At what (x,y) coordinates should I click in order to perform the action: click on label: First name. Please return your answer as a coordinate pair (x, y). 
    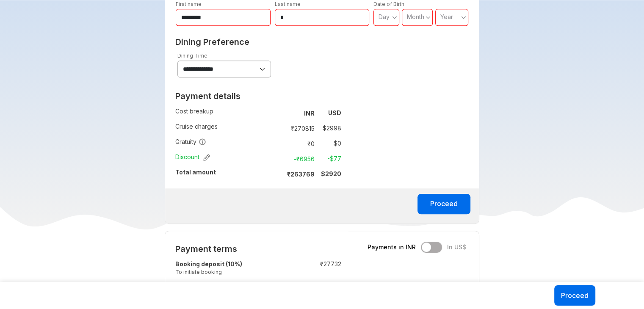
    Looking at the image, I should click on (188, 4).